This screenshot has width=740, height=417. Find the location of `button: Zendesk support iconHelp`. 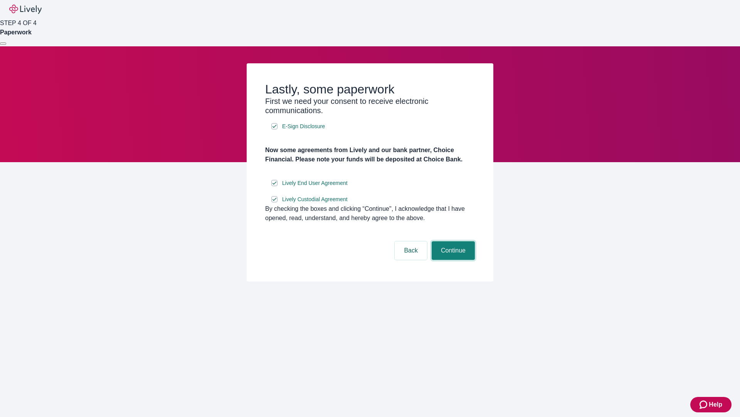

button: Zendesk support iconHelp is located at coordinates (711, 404).